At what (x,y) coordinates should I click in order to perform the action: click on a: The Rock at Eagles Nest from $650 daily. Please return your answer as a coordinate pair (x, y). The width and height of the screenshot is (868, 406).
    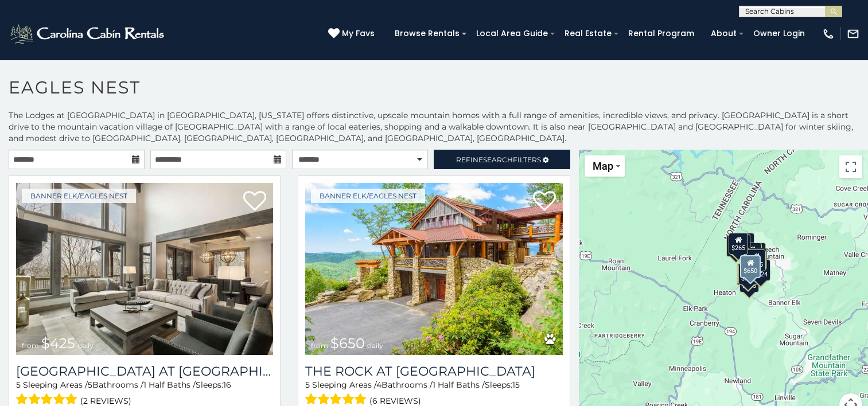
    Looking at the image, I should click on (434, 269).